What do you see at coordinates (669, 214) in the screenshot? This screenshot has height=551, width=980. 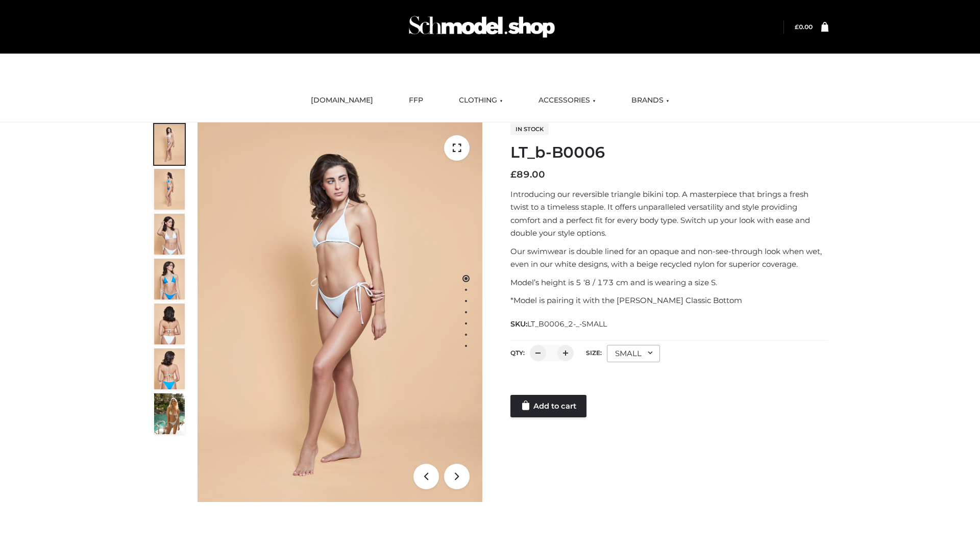 I see `p: Introducing our reversible triangle bikini top. A masterpiece that brings a fresh twist to a time...` at bounding box center [669, 214].